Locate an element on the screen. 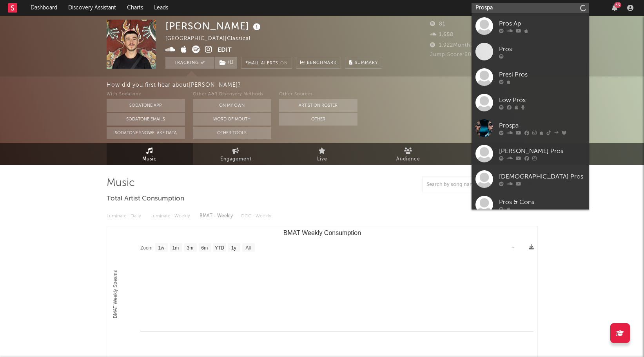 The height and width of the screenshot is (357, 644). input: Search by song name or URL is located at coordinates (464, 185).